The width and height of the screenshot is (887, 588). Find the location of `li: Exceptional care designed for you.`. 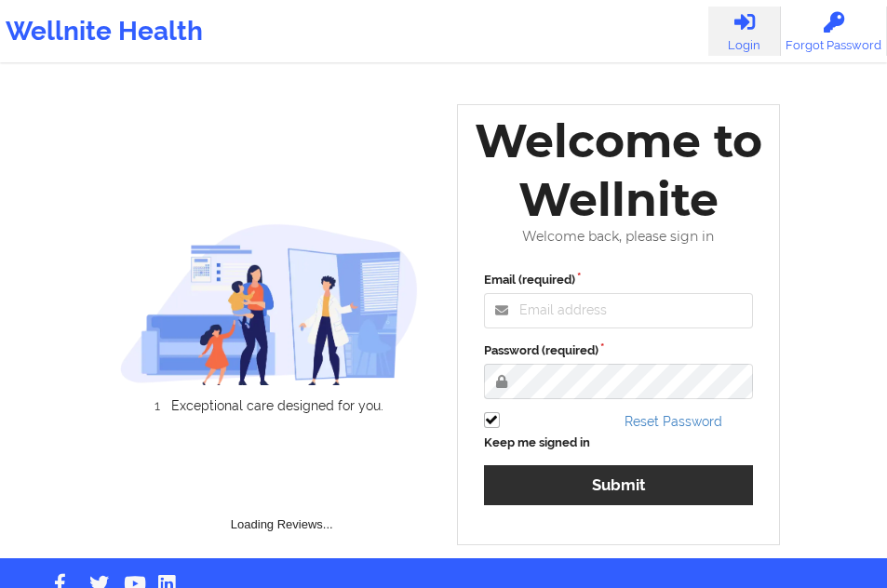

li: Exceptional care designed for you. is located at coordinates (277, 406).